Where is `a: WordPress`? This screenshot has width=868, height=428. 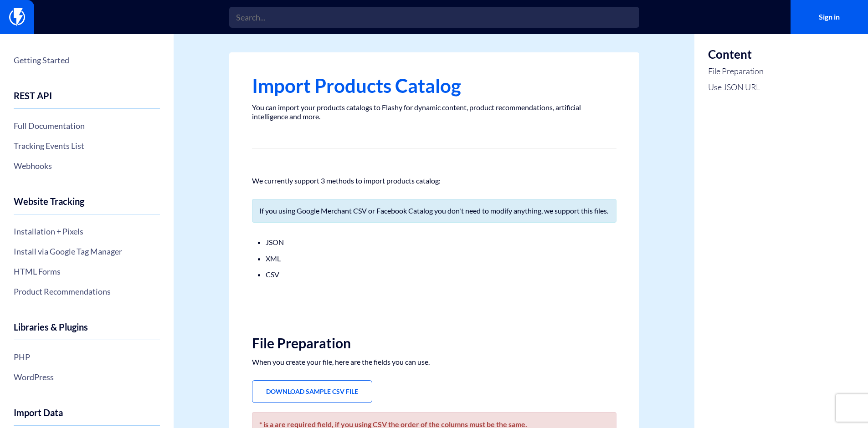
a: WordPress is located at coordinates (87, 377).